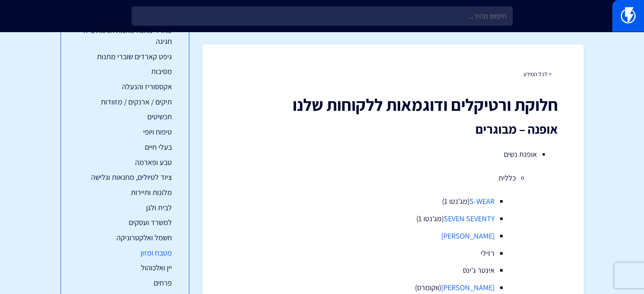  What do you see at coordinates (393, 129) in the screenshot?
I see `h2: אופנה – מבוגרים` at bounding box center [393, 129].